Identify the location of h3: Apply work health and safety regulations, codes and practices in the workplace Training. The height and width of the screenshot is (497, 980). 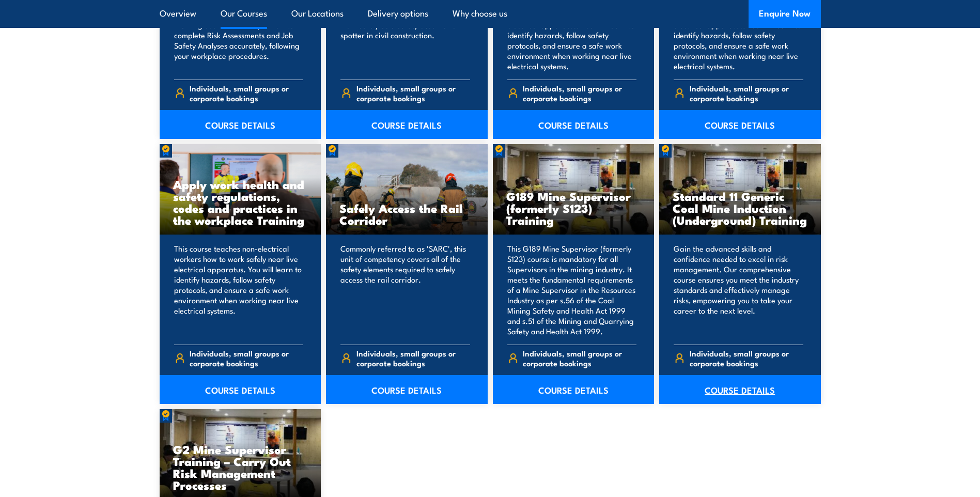
(240, 203).